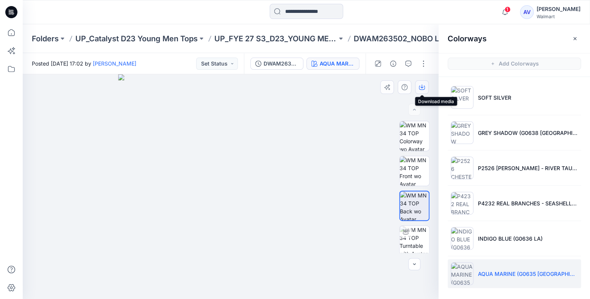  Describe the element at coordinates (462, 132) in the screenshot. I see `img: GREY SHADOW (G0638 LONDON)` at that location.